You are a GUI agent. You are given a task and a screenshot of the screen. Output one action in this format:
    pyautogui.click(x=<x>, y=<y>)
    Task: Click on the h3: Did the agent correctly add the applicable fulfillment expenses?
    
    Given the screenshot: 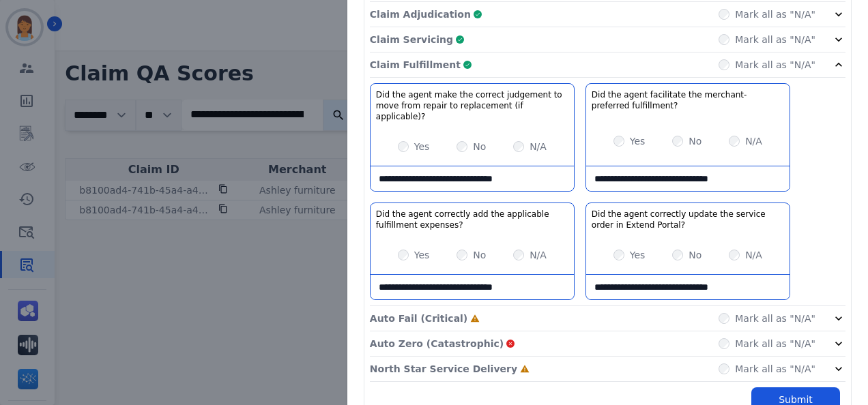 What is the action you would take?
    pyautogui.click(x=473, y=220)
    